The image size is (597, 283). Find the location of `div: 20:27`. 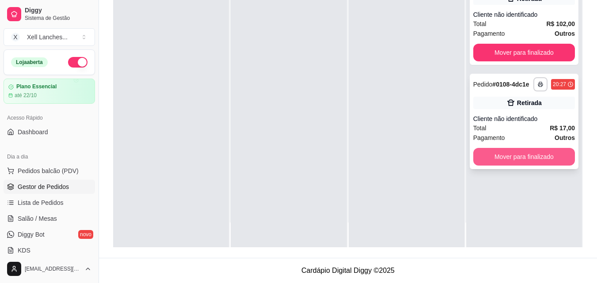

div: 20:27 is located at coordinates (560, 84).